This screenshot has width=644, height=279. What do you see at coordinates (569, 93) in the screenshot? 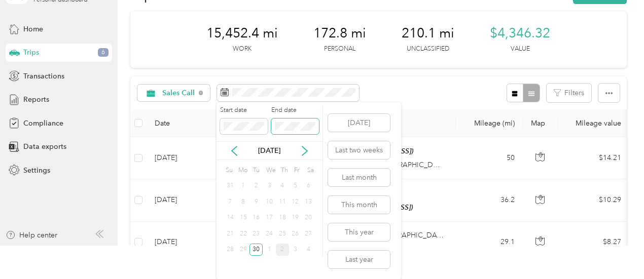
I see `button: Filters` at bounding box center [569, 93].